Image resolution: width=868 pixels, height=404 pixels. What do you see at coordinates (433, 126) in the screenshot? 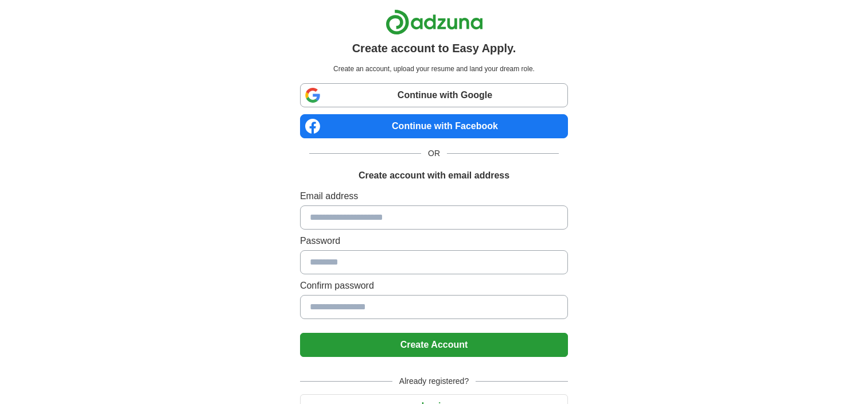
I see `a: Continue with Facebook` at bounding box center [433, 126].